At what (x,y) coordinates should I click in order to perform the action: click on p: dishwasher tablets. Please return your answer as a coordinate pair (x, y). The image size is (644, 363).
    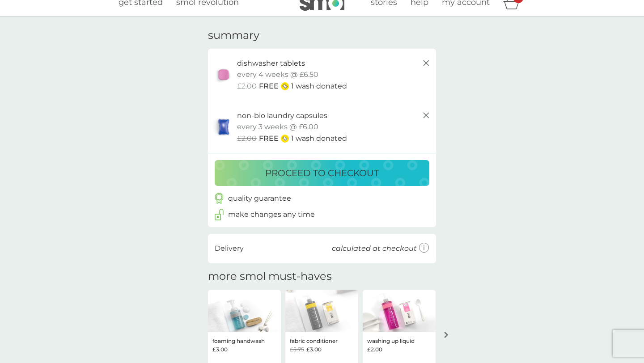
    Looking at the image, I should click on (271, 63).